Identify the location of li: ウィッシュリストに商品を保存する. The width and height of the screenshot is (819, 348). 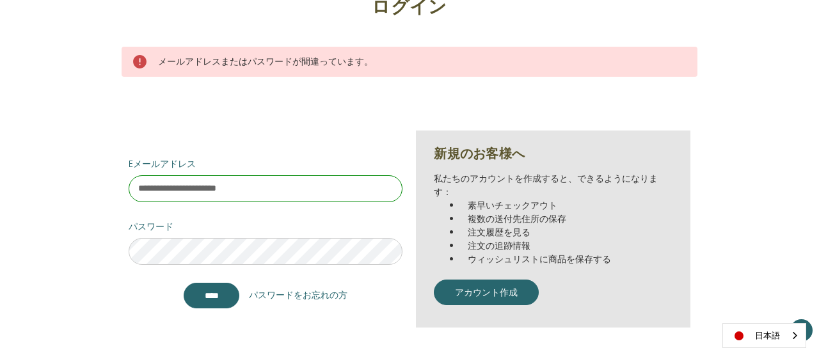
(566, 259).